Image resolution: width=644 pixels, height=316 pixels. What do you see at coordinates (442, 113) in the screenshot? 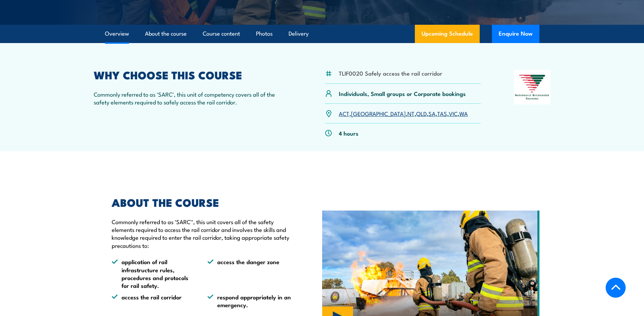
I see `a: TAS` at bounding box center [442, 113].